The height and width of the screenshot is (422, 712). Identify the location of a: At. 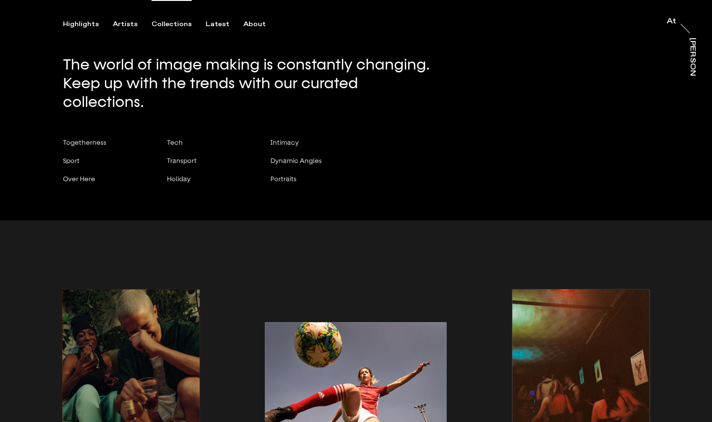
(672, 22).